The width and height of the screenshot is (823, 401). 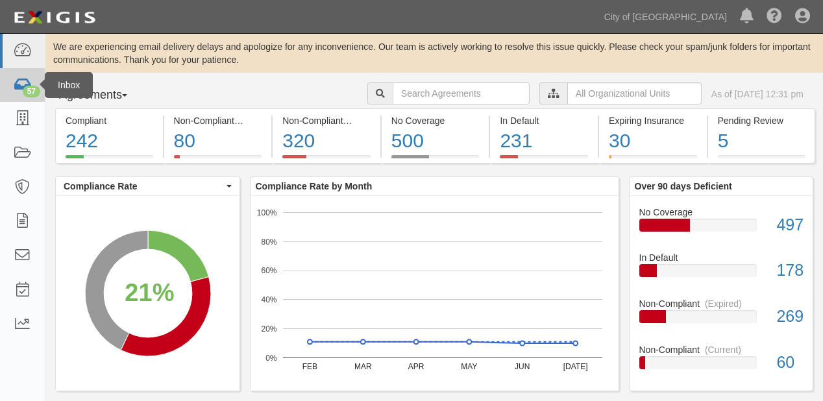 I want to click on div: 21%, so click(x=149, y=293).